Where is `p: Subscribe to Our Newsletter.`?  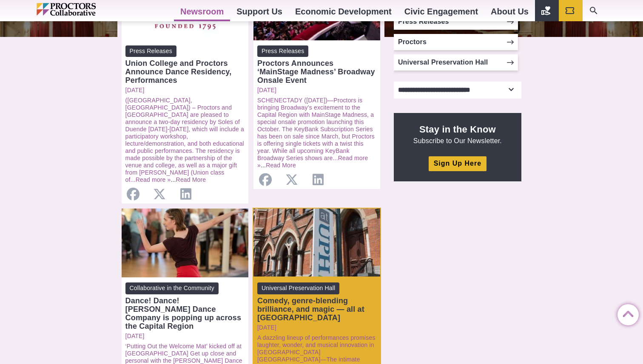
p: Subscribe to Our Newsletter. is located at coordinates (457, 134).